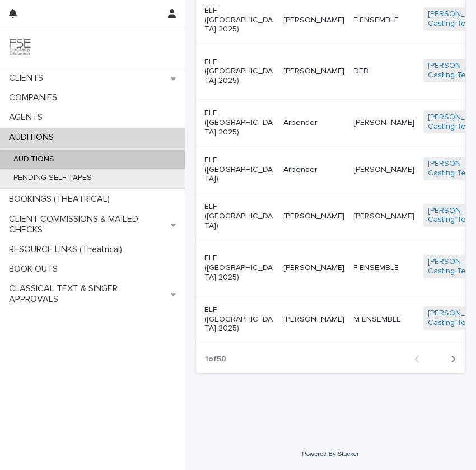 The width and height of the screenshot is (476, 470). Describe the element at coordinates (53, 178) in the screenshot. I see `p: PENDING SELF-TAPES` at that location.